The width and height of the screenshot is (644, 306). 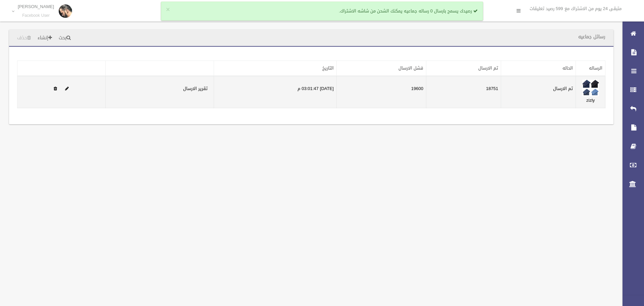 What do you see at coordinates (44, 38) in the screenshot?
I see `a: إنشاء` at bounding box center [44, 38].